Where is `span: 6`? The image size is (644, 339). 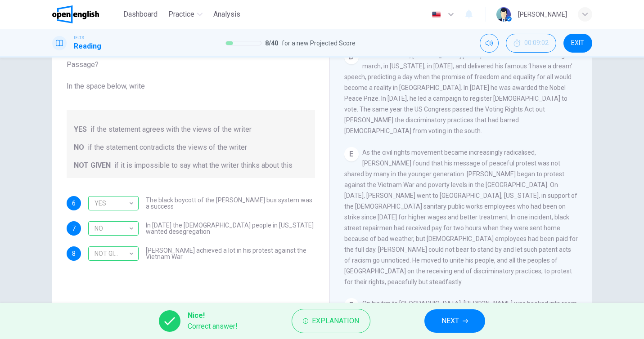
span: 6 is located at coordinates (74, 203).